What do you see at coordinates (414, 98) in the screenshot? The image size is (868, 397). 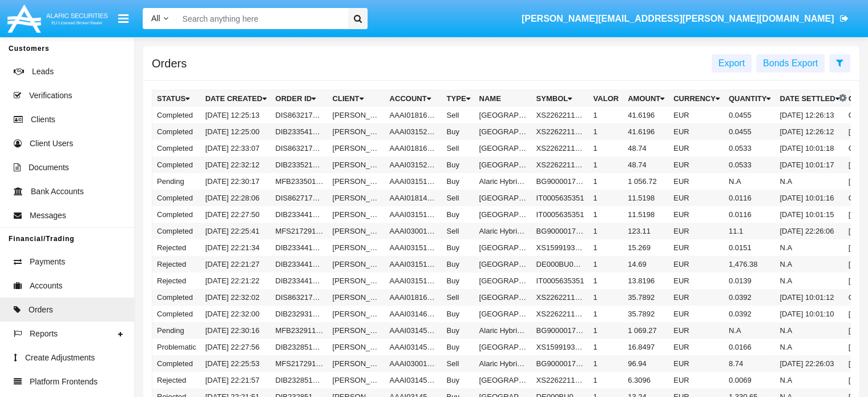 I see `th: Account` at bounding box center [414, 98].